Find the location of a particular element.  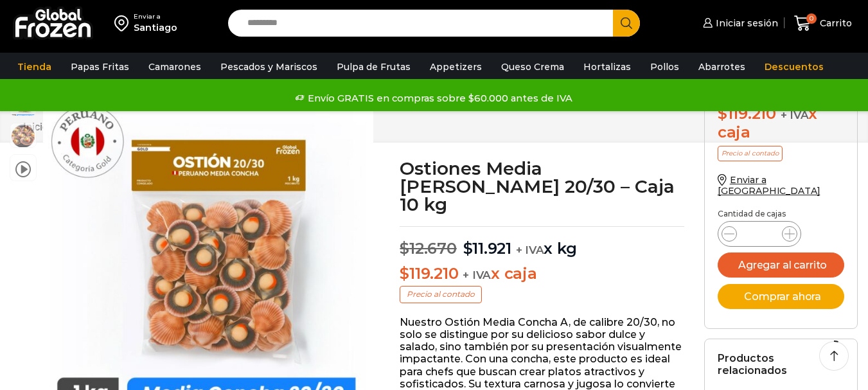

a: Camarones is located at coordinates (175, 67).